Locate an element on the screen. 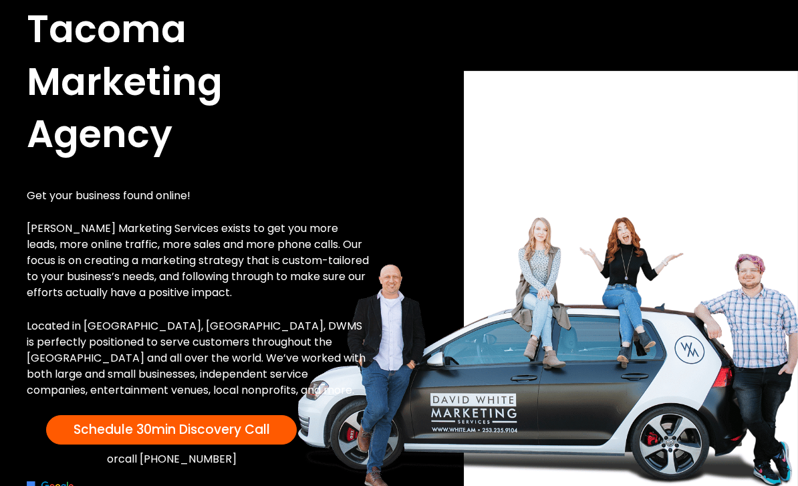 This screenshot has height=486, width=798. span: Tacoma Marketing Agency is located at coordinates (124, 82).